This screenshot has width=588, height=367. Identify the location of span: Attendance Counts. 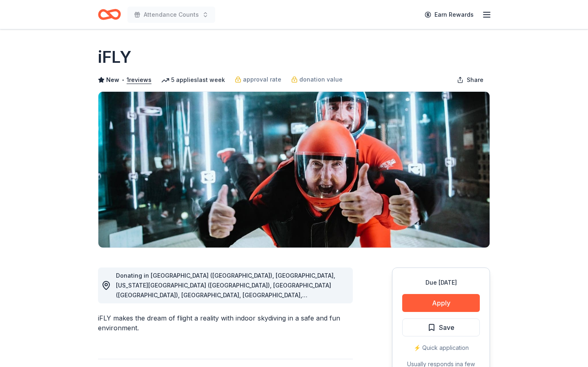
(171, 15).